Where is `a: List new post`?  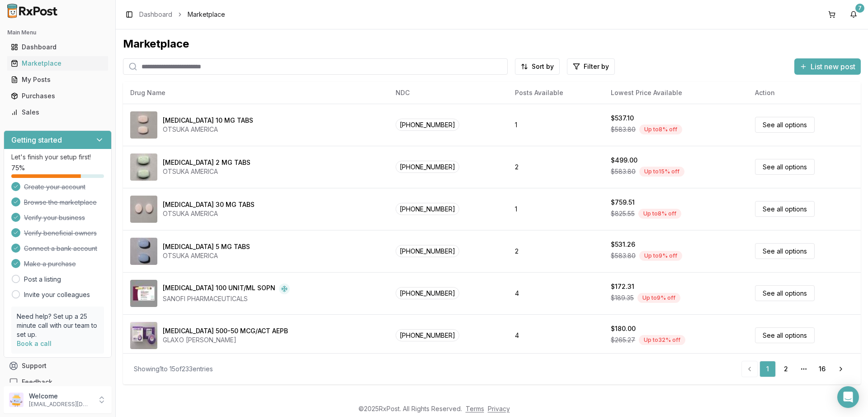
a: List new post is located at coordinates (828, 67).